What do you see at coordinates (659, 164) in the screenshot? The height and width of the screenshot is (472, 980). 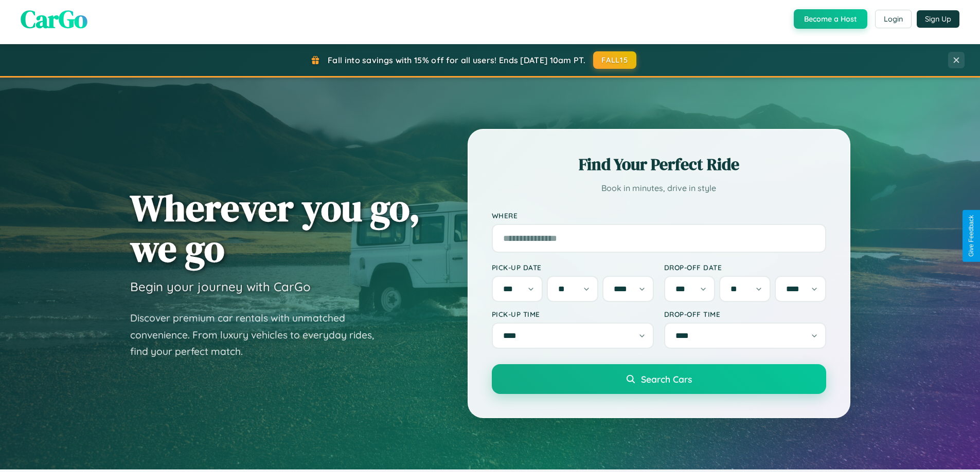 I see `h2: Find Your Perfect Ride` at bounding box center [659, 164].